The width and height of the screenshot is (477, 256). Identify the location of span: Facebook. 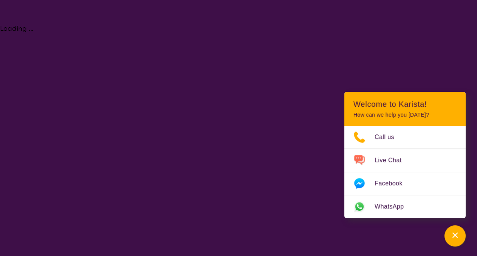
(392, 183).